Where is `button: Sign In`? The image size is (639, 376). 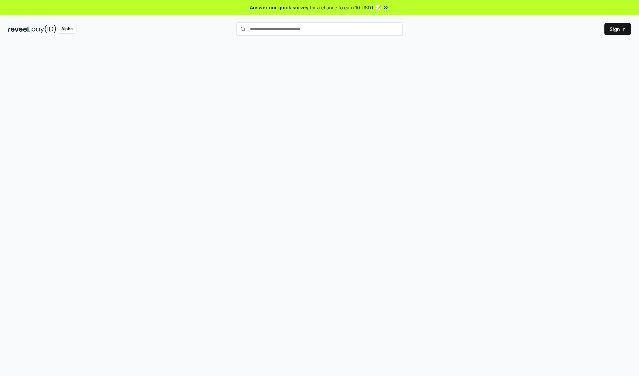 button: Sign In is located at coordinates (617, 29).